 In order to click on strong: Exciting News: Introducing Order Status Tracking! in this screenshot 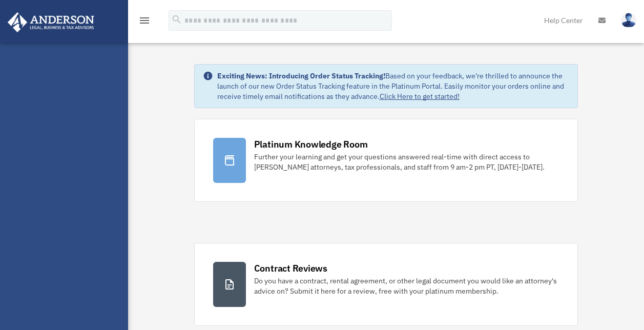, I will do `click(301, 76)`.